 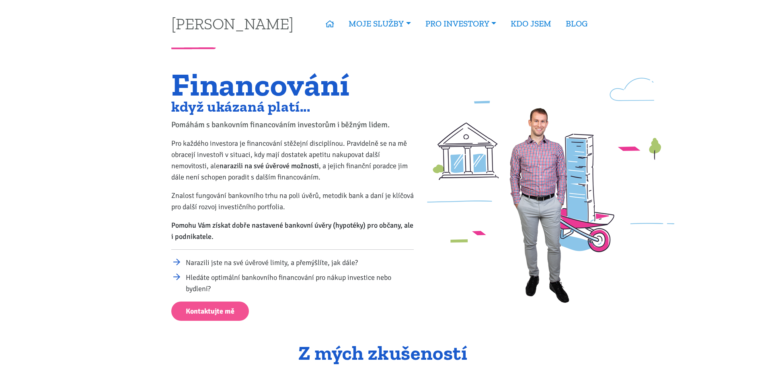 I want to click on li: Hledáte optimální bankovního financování pro nákup investice nebo bydlení?, so click(x=299, y=283).